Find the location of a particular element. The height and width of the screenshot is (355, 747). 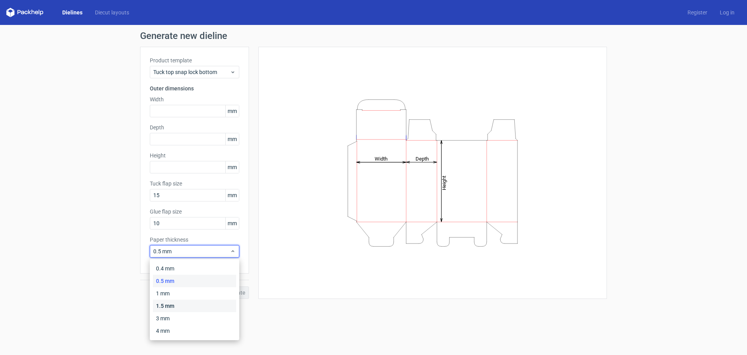

h3: Outer dimensions is located at coordinates (195, 88).